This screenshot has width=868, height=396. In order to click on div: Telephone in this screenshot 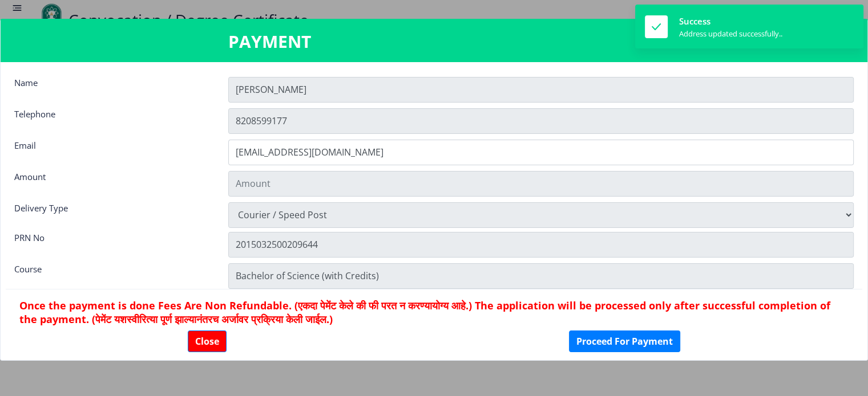, I will do `click(113, 120)`.